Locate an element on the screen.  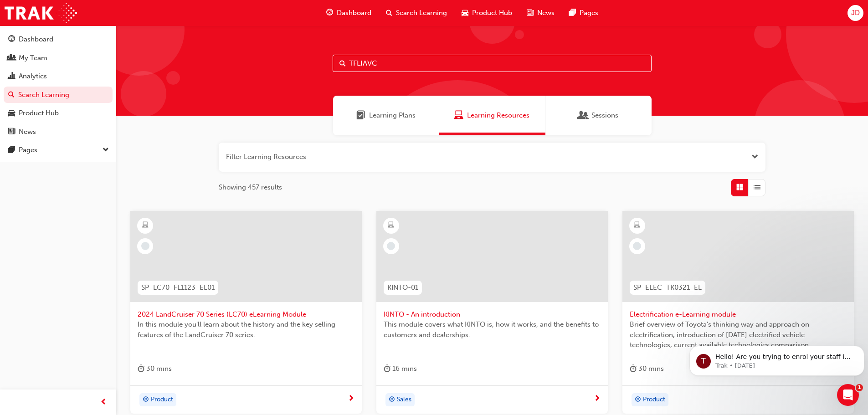
span: News is located at coordinates (546, 13).